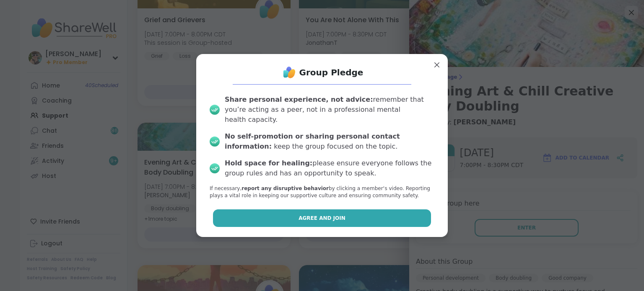 This screenshot has width=644, height=291. What do you see at coordinates (312, 141) in the screenshot?
I see `b: No self-promotion or sharing personal contact information:` at bounding box center [312, 141].